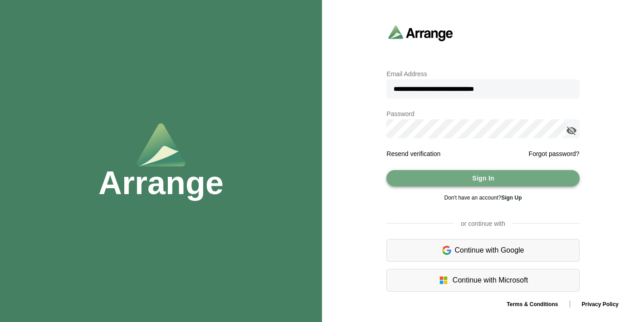 The width and height of the screenshot is (644, 322). I want to click on img: microsoft-logo.7cf64d5f.svg, so click(444, 281).